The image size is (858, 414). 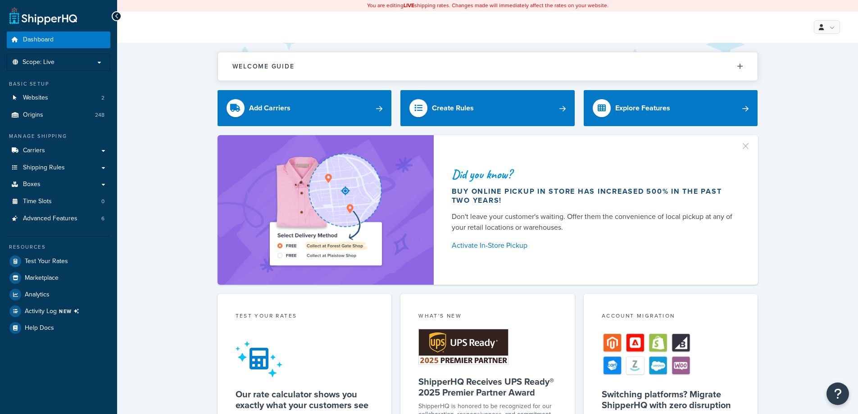 I want to click on a: Help Docs, so click(x=59, y=328).